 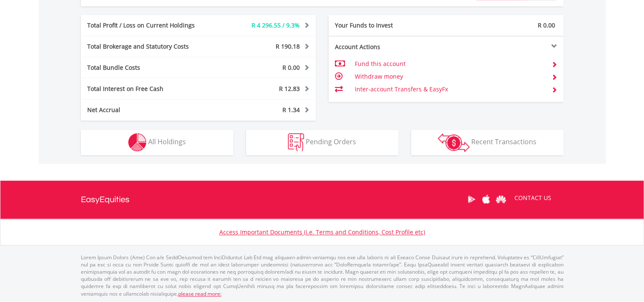 What do you see at coordinates (149, 68) in the screenshot?
I see `div: Total Bundle Costs` at bounding box center [149, 68].